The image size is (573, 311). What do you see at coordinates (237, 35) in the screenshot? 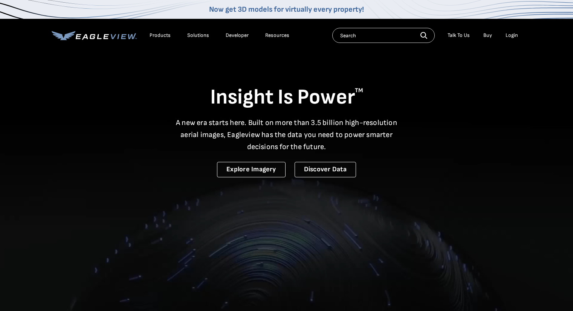
I see `a: Developer` at bounding box center [237, 35].